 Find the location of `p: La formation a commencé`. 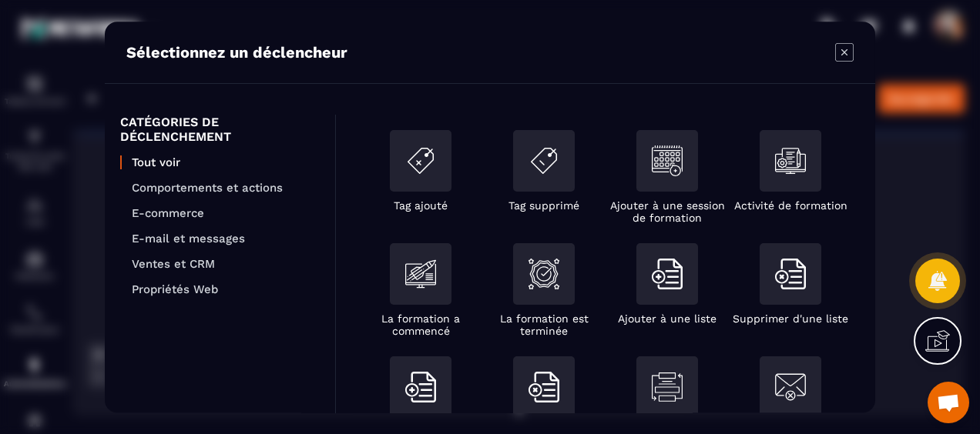

p: La formation a commencé is located at coordinates (421, 325).